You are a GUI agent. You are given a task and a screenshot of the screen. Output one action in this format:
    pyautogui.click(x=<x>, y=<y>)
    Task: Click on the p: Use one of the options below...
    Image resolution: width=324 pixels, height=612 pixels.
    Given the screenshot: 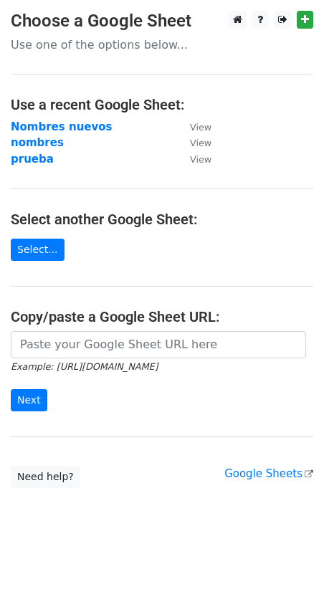 What is the action you would take?
    pyautogui.click(x=162, y=44)
    